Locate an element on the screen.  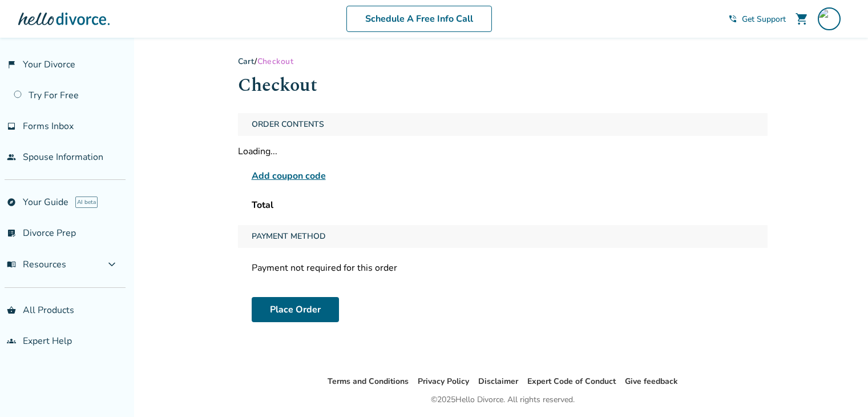
a: Expert Code of Conduct is located at coordinates (571, 381).